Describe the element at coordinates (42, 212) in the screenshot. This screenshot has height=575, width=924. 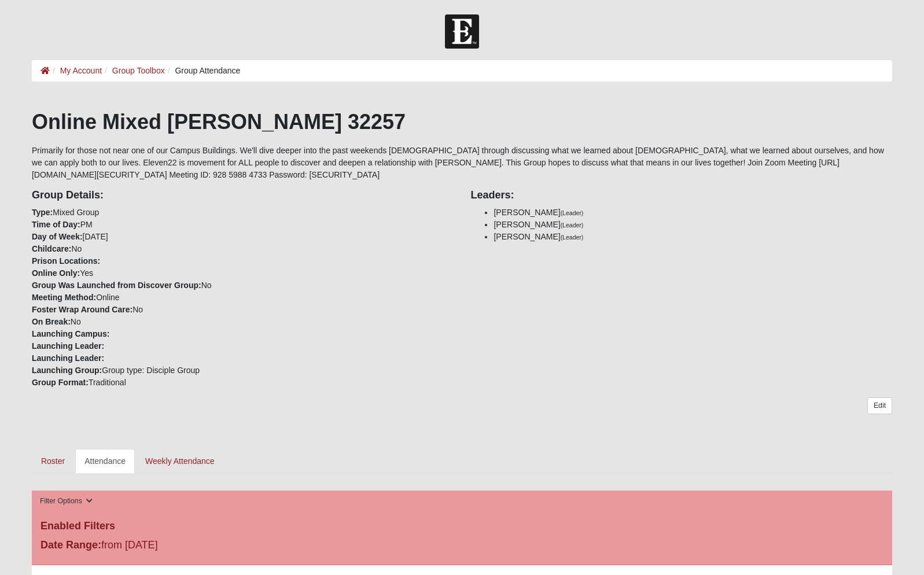
I see `strong: Type:` at that location.